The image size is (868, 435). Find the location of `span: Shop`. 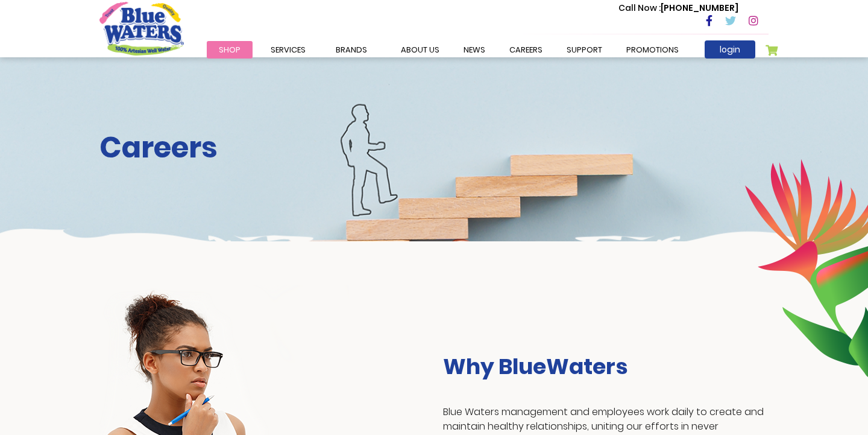

span: Shop is located at coordinates (229, 49).